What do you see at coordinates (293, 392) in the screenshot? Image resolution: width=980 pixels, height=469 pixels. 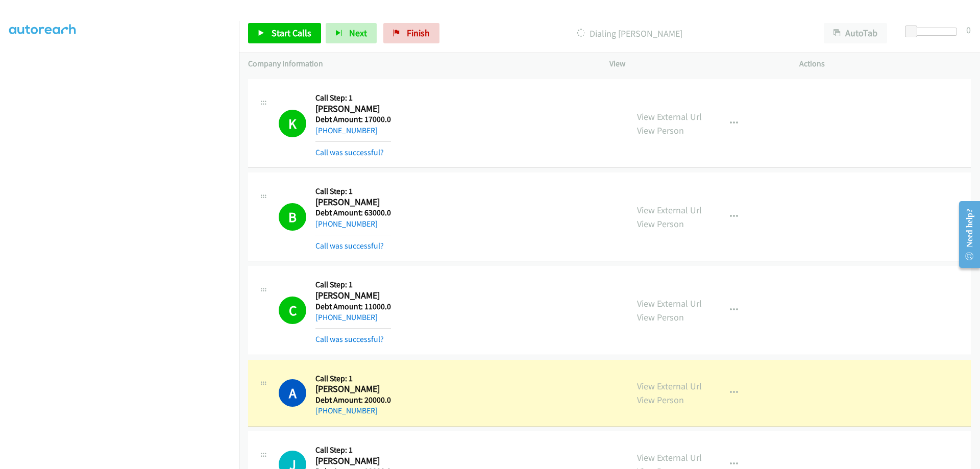 I see `h1: A` at bounding box center [293, 392].